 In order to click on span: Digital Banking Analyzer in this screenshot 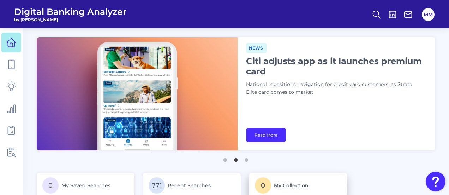, I will do `click(70, 12)`.